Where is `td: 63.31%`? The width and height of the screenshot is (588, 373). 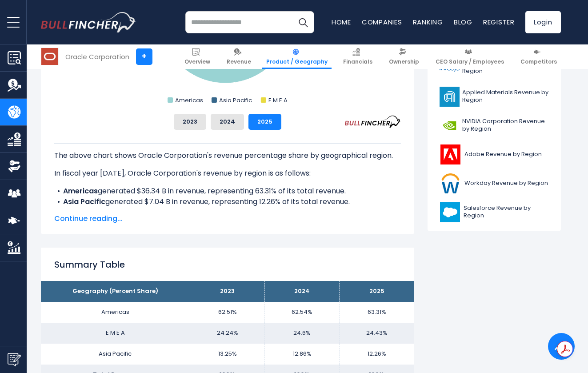
td: 63.31% is located at coordinates (377, 312).